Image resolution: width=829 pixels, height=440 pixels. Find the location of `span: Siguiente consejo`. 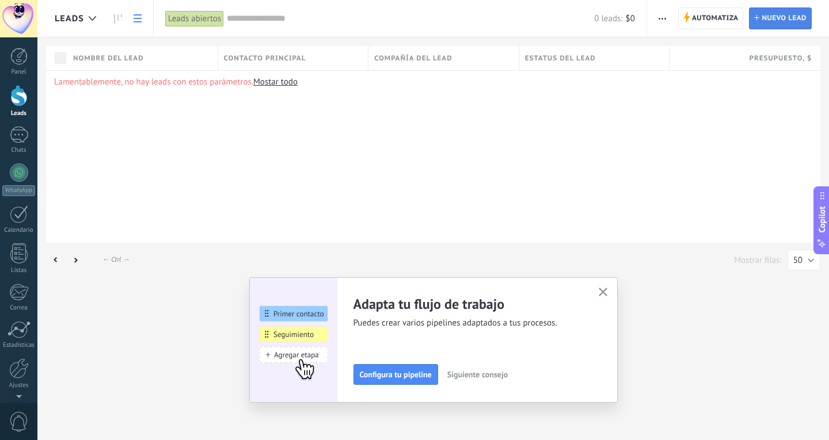

span: Siguiente consejo is located at coordinates (477, 375).